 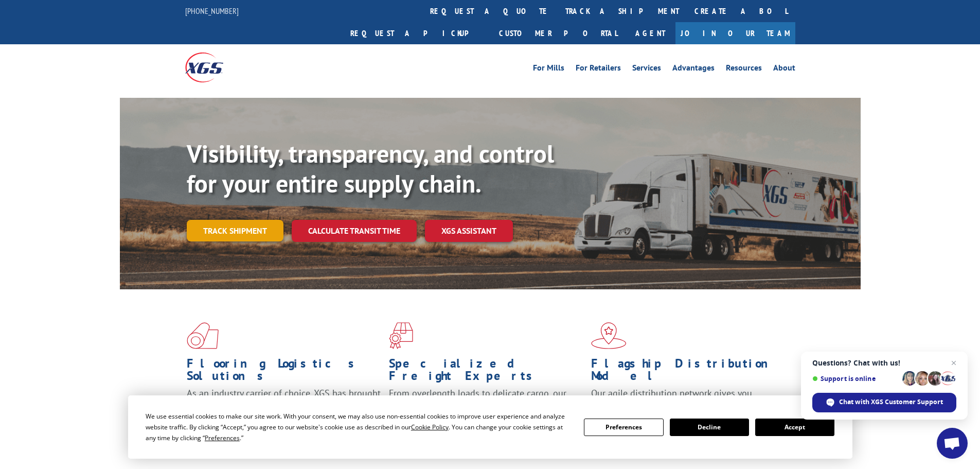 I want to click on a: For Retailers, so click(x=598, y=70).